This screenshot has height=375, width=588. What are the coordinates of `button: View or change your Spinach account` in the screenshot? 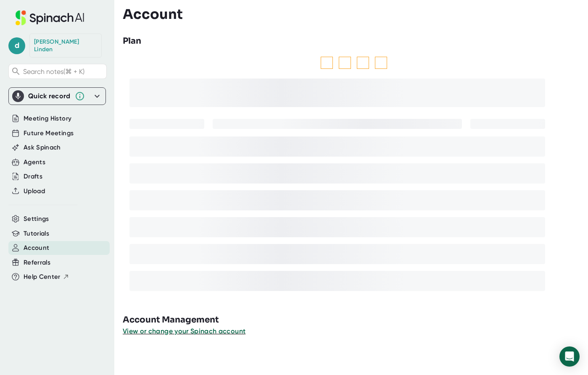 It's located at (184, 331).